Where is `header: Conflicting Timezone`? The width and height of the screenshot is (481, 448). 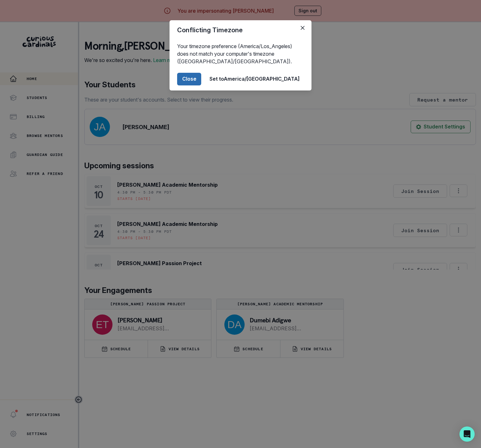
header: Conflicting Timezone is located at coordinates (240, 30).